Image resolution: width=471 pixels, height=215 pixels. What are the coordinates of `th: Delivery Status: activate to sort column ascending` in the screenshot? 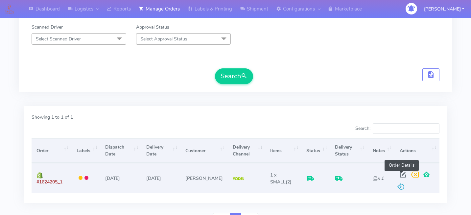 It's located at (349, 151).